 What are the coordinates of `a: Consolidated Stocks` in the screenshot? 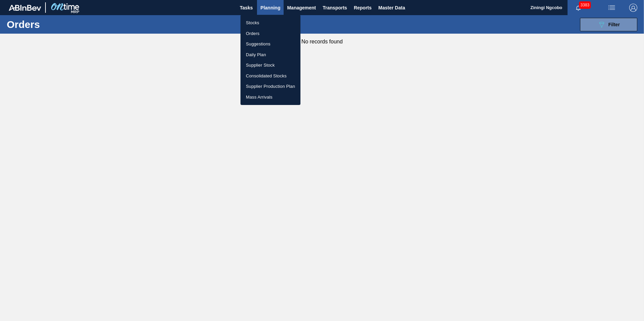 It's located at (271, 76).